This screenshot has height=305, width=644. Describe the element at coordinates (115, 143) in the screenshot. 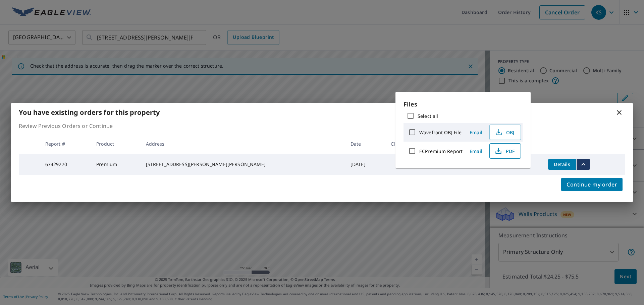

I see `th: Product` at that location.